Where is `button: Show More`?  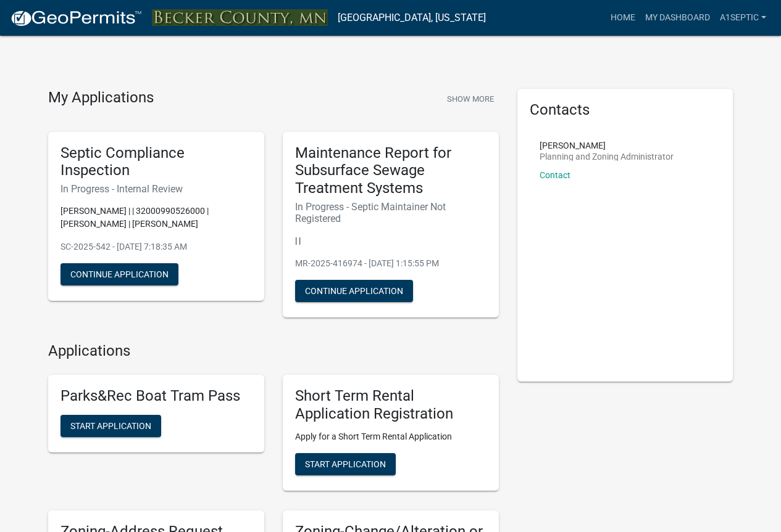
button: Show More is located at coordinates (470, 99).